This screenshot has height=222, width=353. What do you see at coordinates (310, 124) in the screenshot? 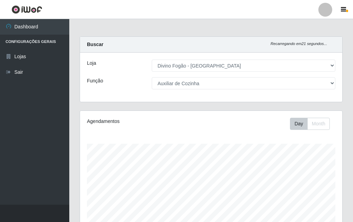
I see `div: First group` at bounding box center [310, 124].